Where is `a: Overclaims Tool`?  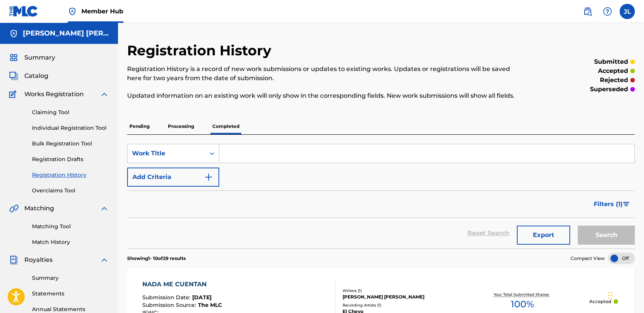 a: Overclaims Tool is located at coordinates (70, 190).